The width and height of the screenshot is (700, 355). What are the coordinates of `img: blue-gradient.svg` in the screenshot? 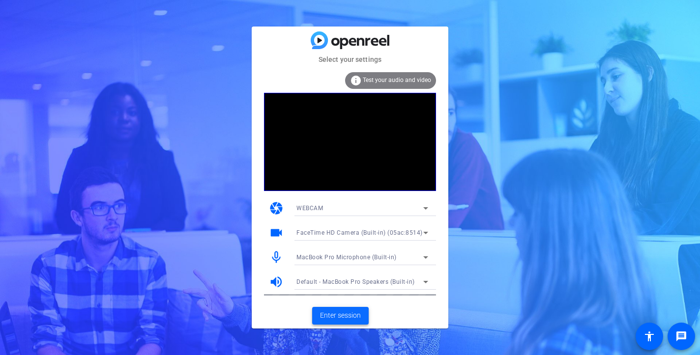 It's located at (350, 40).